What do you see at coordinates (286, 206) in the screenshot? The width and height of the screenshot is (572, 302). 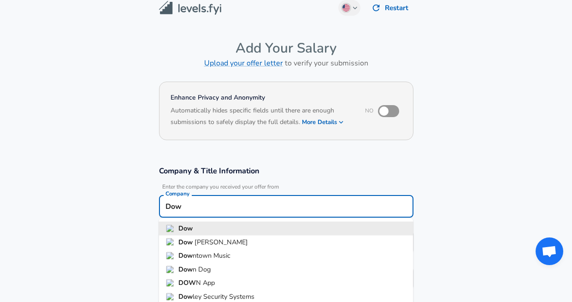 I see `input: Google` at bounding box center [286, 206].